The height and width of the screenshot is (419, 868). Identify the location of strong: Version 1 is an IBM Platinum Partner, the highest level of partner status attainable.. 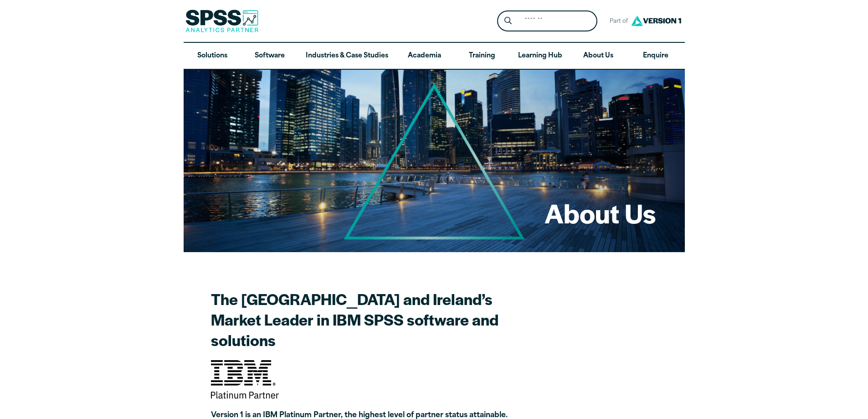
(359, 415).